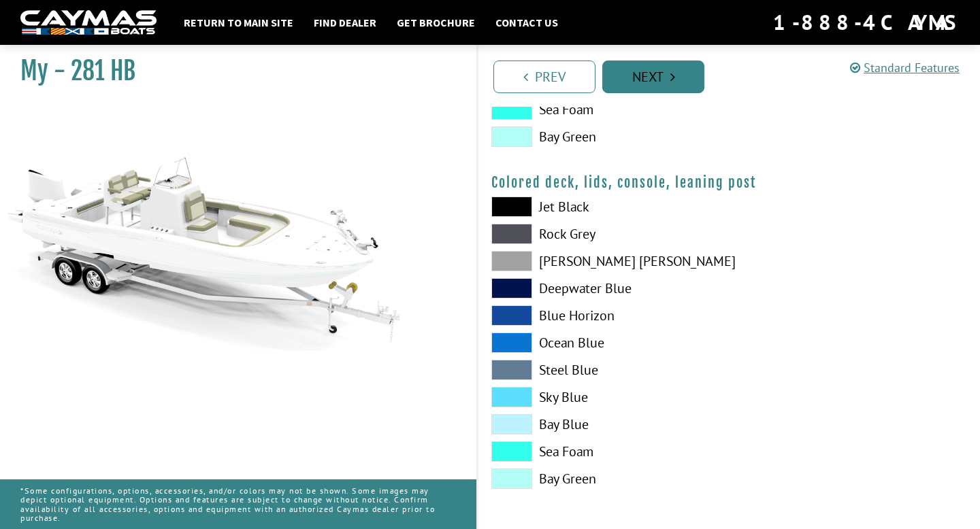  What do you see at coordinates (238, 23) in the screenshot?
I see `a: Return to main site` at bounding box center [238, 23].